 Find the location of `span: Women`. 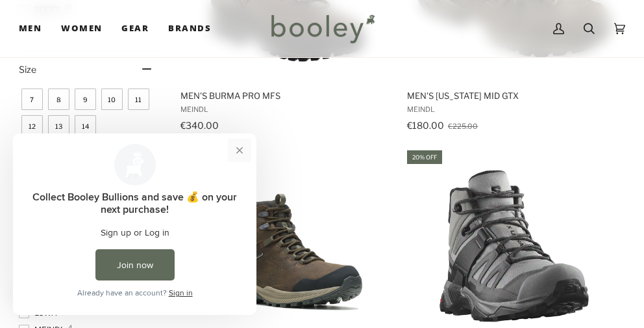

span: Women is located at coordinates (82, 28).